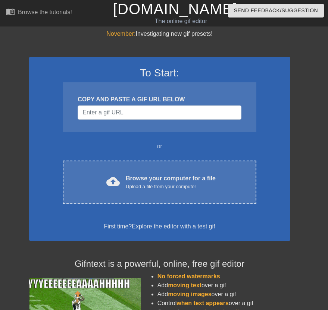 Image resolution: width=328 pixels, height=310 pixels. I want to click on button: Send Feedback/Suggestion, so click(276, 10).